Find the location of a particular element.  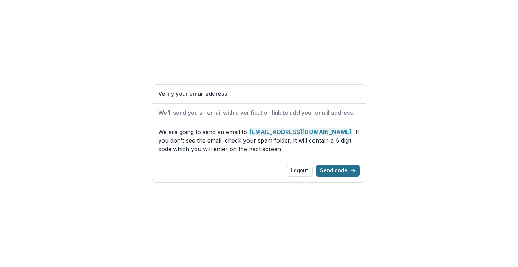

p: We are going to send an email to . If you don't see the email, check your spam folder. It will co... is located at coordinates (259, 140).